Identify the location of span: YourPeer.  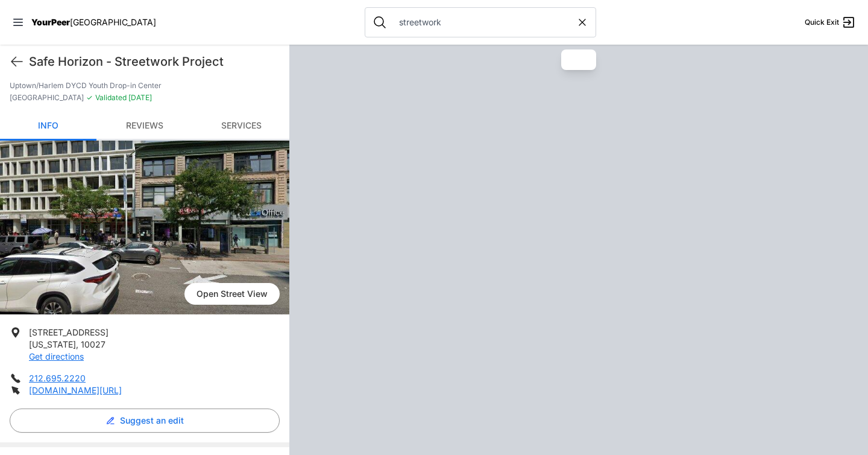
(51, 21).